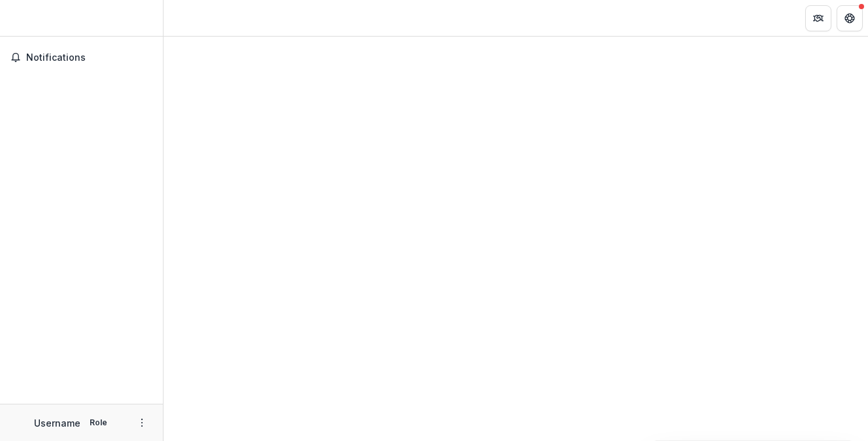 Image resolution: width=868 pixels, height=441 pixels. What do you see at coordinates (57, 423) in the screenshot?
I see `p: Username` at bounding box center [57, 423].